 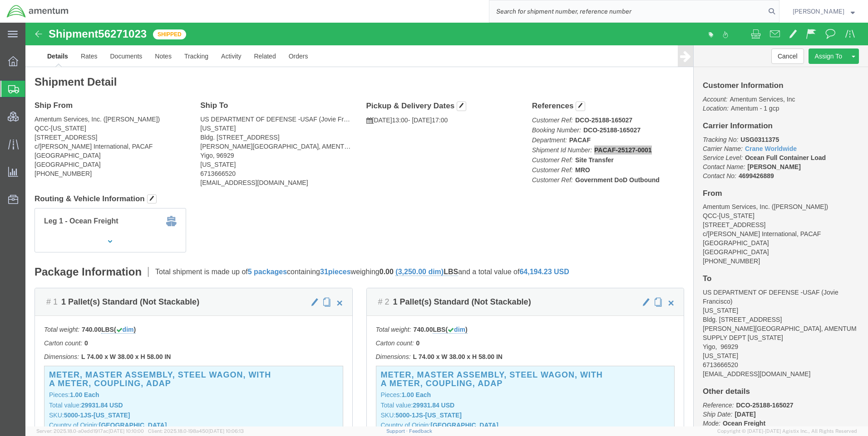 What do you see at coordinates (420, 431) in the screenshot?
I see `a: Feedback` at bounding box center [420, 431].